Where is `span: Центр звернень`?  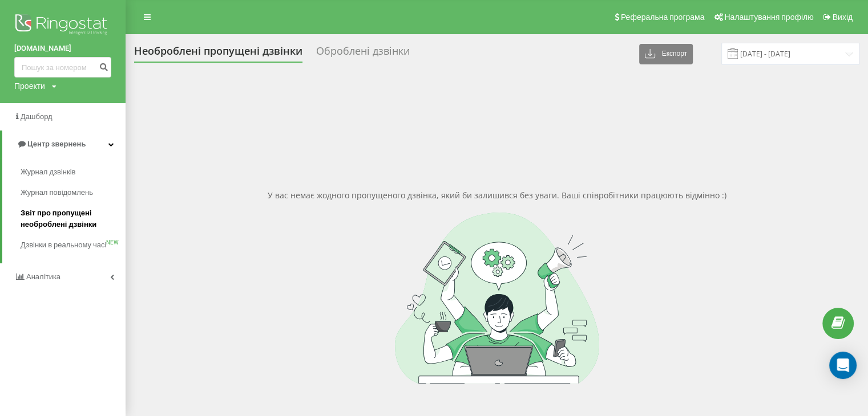 span: Центр звернень is located at coordinates (57, 143).